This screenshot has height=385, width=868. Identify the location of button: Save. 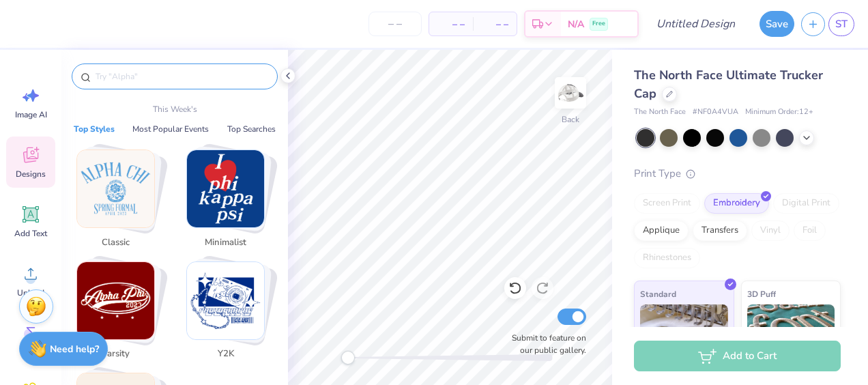
(777, 24).